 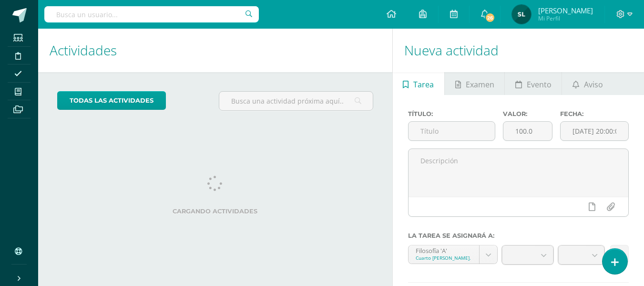 I want to click on a: Aviso, so click(x=587, y=84).